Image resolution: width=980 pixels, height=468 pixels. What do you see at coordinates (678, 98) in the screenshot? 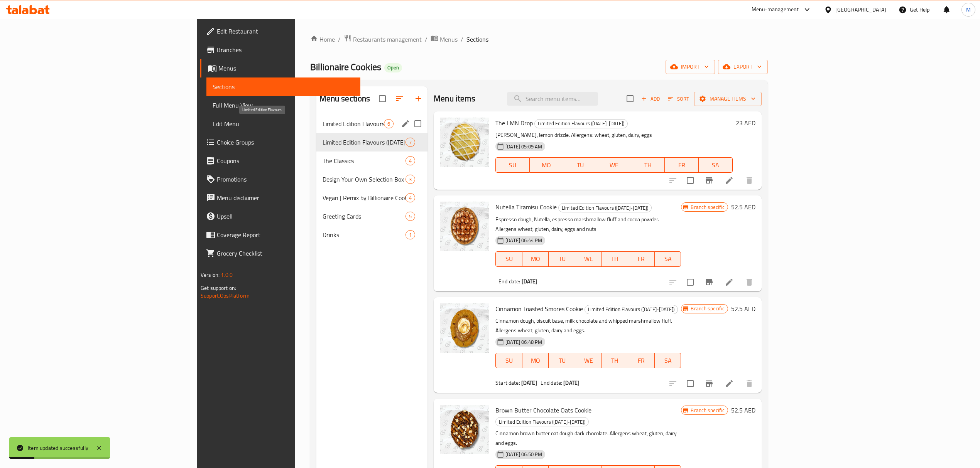
I see `span: Sort` at bounding box center [678, 98].